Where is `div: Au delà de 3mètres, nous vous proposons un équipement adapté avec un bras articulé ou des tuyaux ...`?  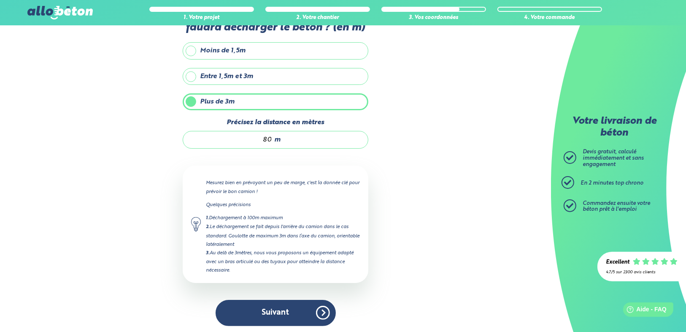
div: Au delà de 3mètres, nous vous proposons un équipement adapté avec un bras articulé ou des tuyaux ... is located at coordinates (283, 261).